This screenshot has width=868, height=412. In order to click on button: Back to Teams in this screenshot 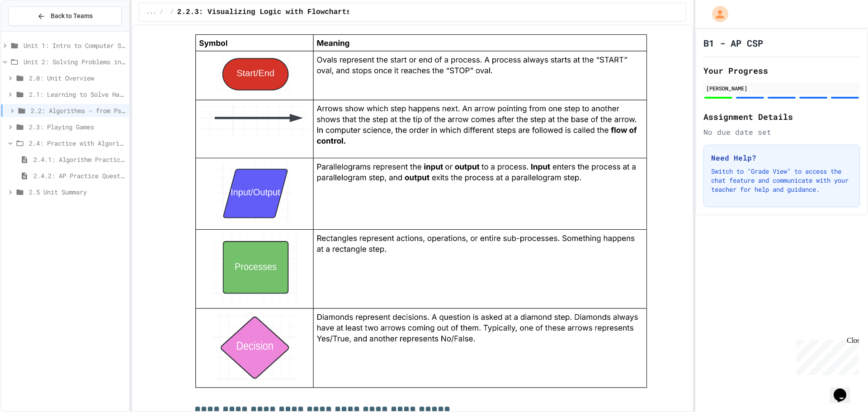, I will do `click(65, 16)`.